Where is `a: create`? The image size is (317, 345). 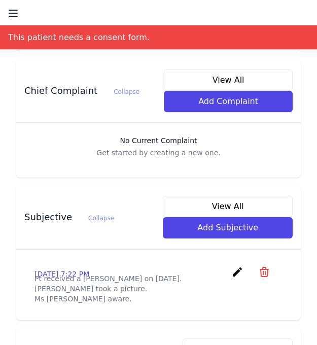 a: create is located at coordinates (239, 275).